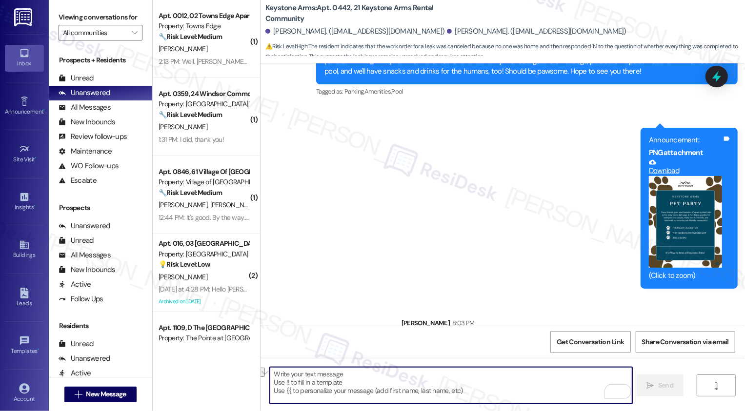  I want to click on div: (Click to zoom), so click(686, 276).